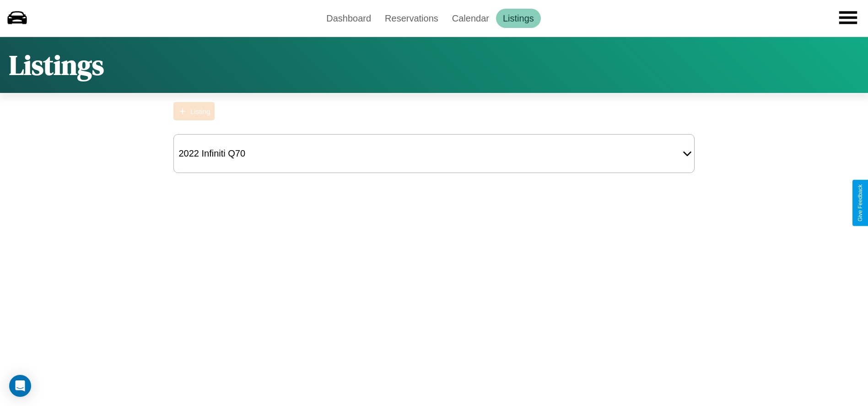  What do you see at coordinates (212, 153) in the screenshot?
I see `div: 2022 Infiniti Q70` at bounding box center [212, 153].